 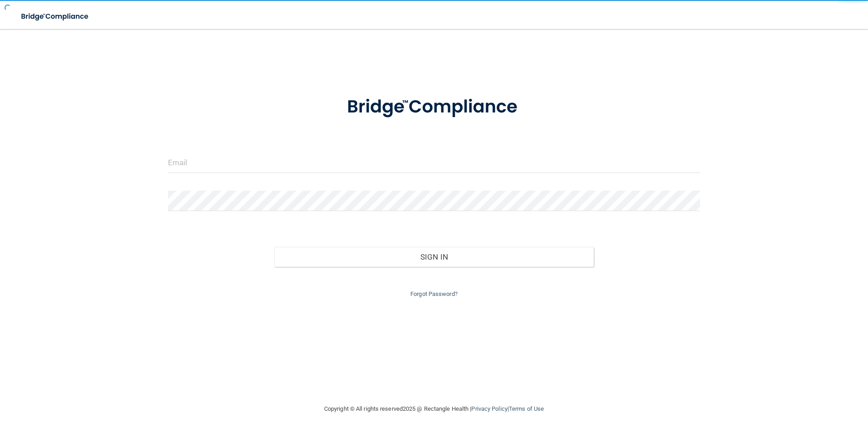 What do you see at coordinates (434, 163) in the screenshot?
I see `input: Email` at bounding box center [434, 163].